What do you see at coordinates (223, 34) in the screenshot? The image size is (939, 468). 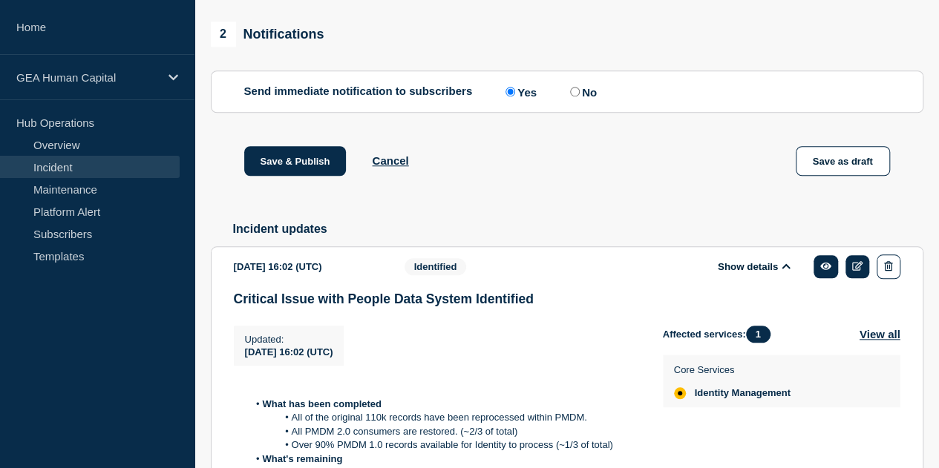 I see `span: 2` at bounding box center [223, 34].